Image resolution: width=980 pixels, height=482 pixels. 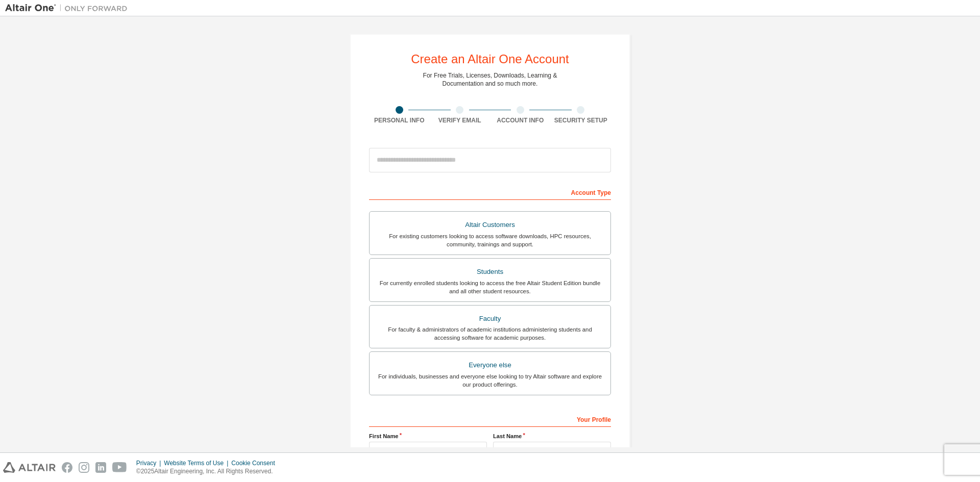 What do you see at coordinates (490, 318) in the screenshot?
I see `div: Faculty` at bounding box center [490, 318].